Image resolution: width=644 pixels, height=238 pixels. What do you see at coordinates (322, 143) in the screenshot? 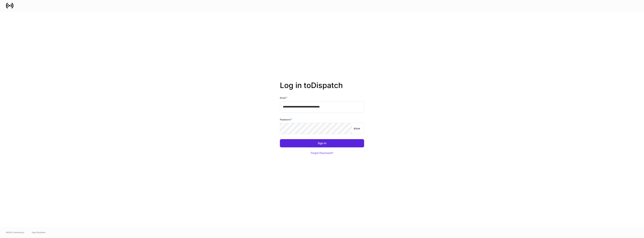
I see `button: Sign In` at bounding box center [322, 143].